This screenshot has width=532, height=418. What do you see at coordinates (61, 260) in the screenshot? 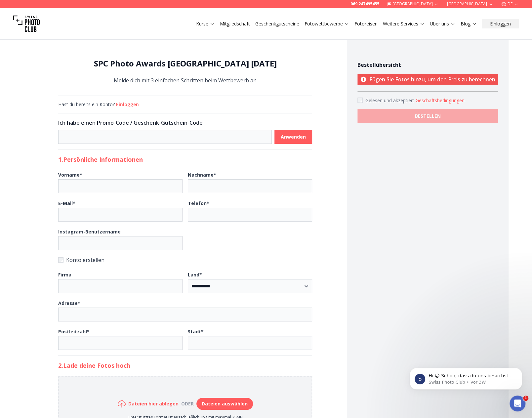
I see `input: Konto erstellen` at bounding box center [61, 260].